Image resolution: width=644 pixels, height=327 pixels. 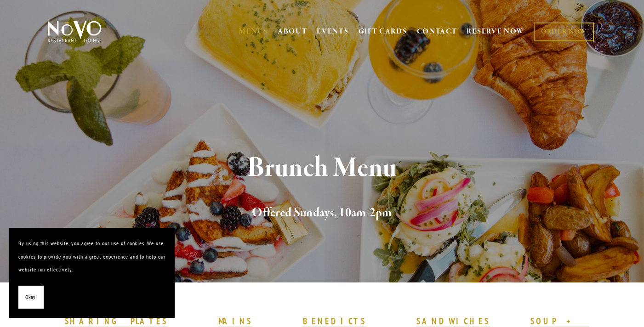 I want to click on strong: SANDWICHES, so click(x=453, y=321).